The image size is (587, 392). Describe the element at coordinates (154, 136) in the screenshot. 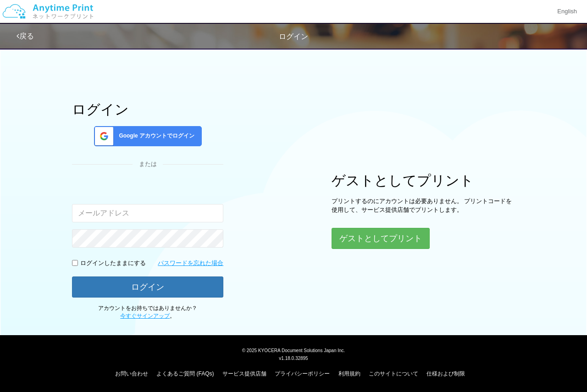

I see `span: Google アカウントでログイン` at that location.